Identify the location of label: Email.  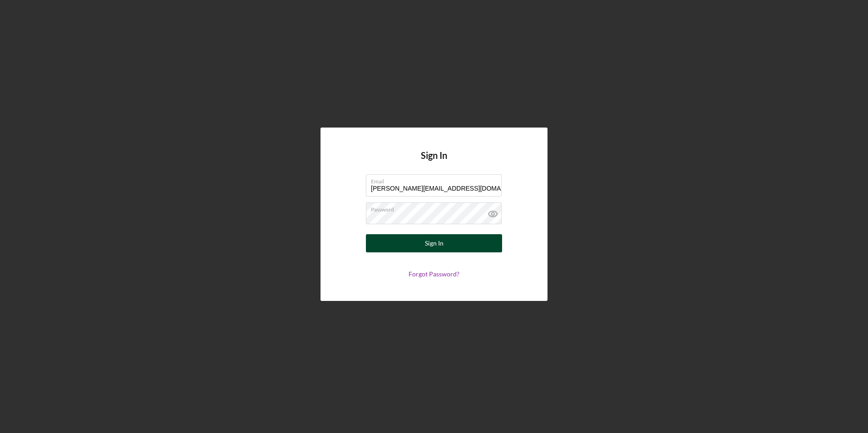
(436, 180).